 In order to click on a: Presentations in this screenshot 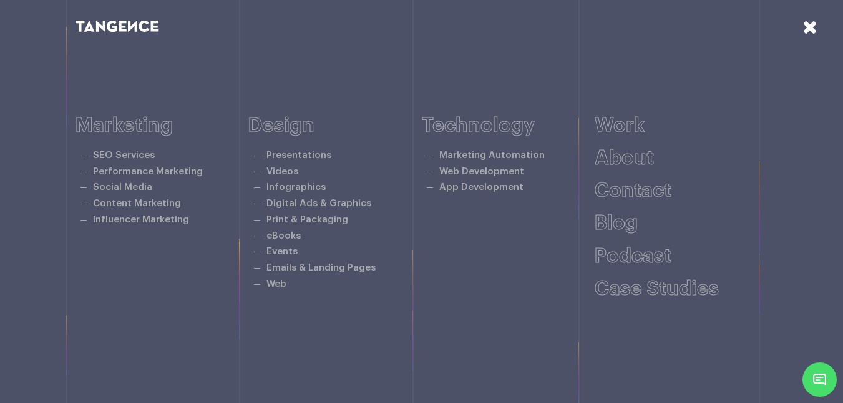, I will do `click(299, 155)`.